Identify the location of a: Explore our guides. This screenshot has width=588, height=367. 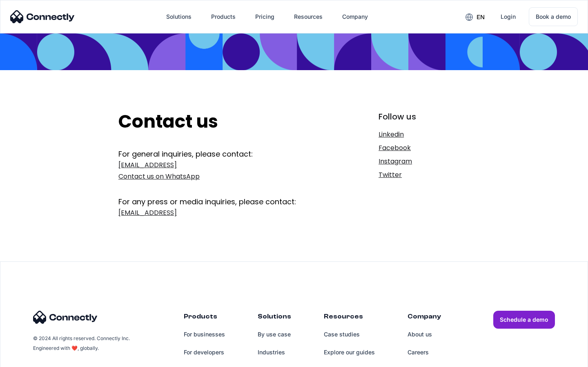
(349, 352).